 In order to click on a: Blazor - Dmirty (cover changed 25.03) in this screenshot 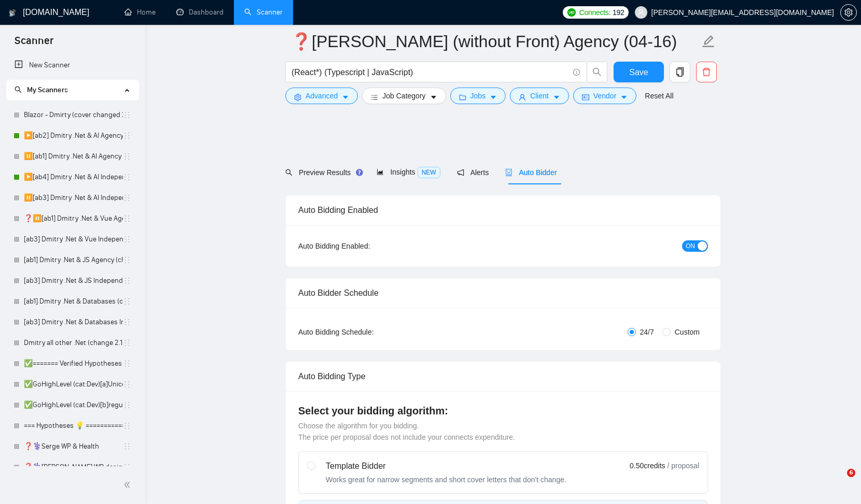, I will do `click(73, 115)`.